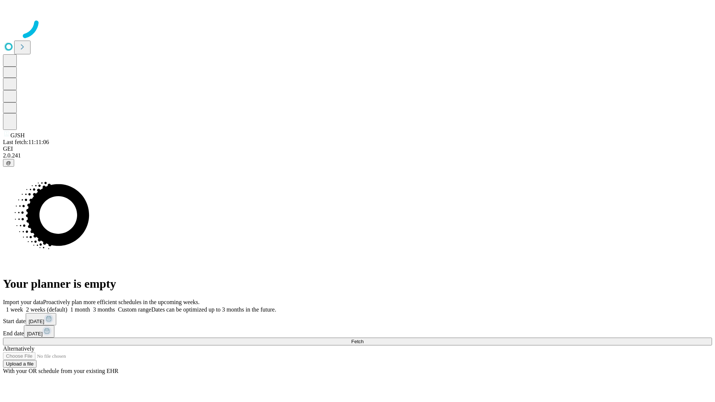 Image resolution: width=715 pixels, height=402 pixels. I want to click on span: Custom range, so click(134, 310).